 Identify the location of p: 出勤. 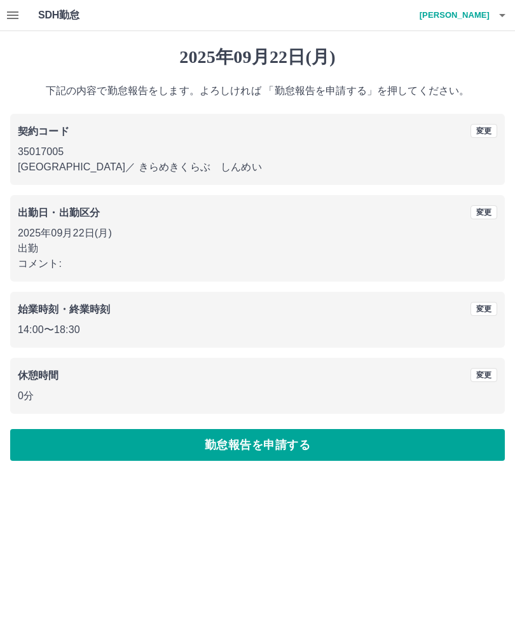
(257, 248).